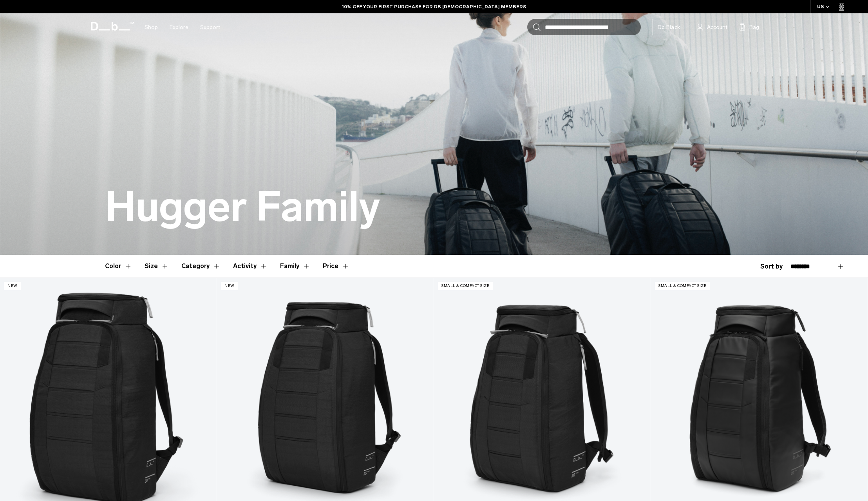  I want to click on nav: Main Navigation, so click(182, 27).